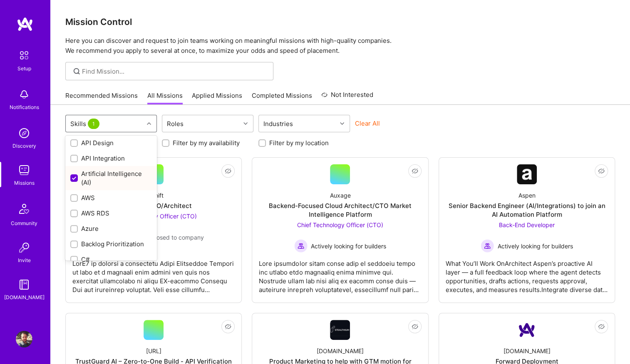 The width and height of the screenshot is (630, 364). Describe the element at coordinates (24, 339) in the screenshot. I see `a: User Avatar` at that location.